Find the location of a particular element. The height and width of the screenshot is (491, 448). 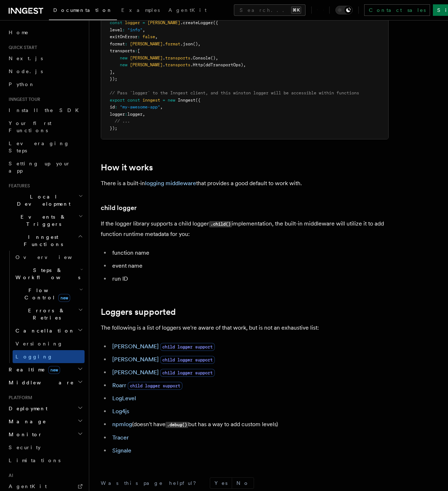

span: child logger support is located at coordinates (188, 347).